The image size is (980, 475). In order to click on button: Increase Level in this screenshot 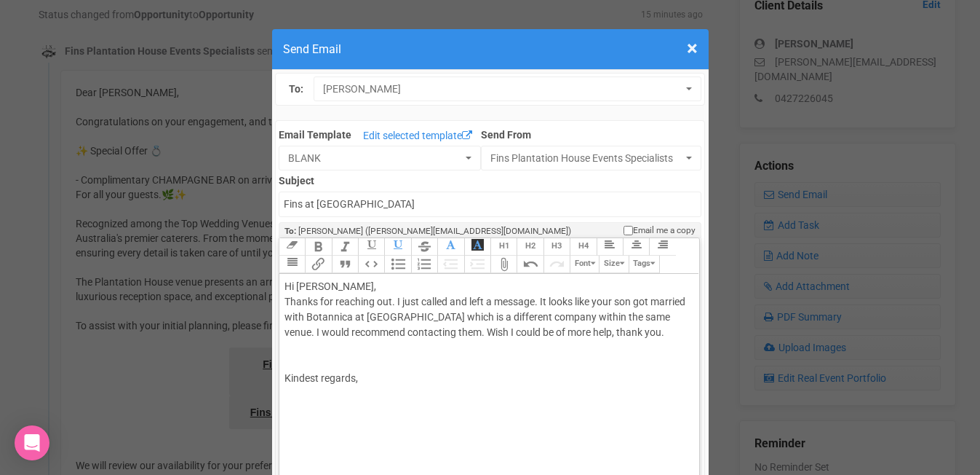, I will do `click(477, 264)`.